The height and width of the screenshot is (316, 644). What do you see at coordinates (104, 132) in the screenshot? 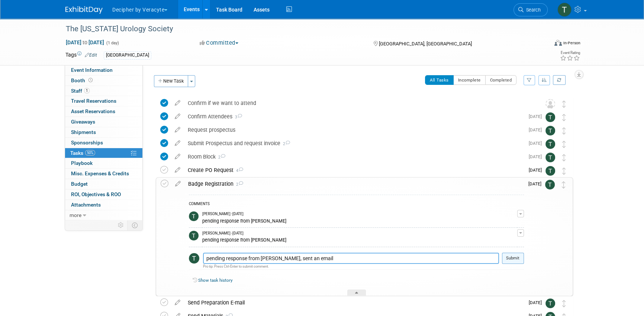
I see `a: Shipments` at bounding box center [104, 132].